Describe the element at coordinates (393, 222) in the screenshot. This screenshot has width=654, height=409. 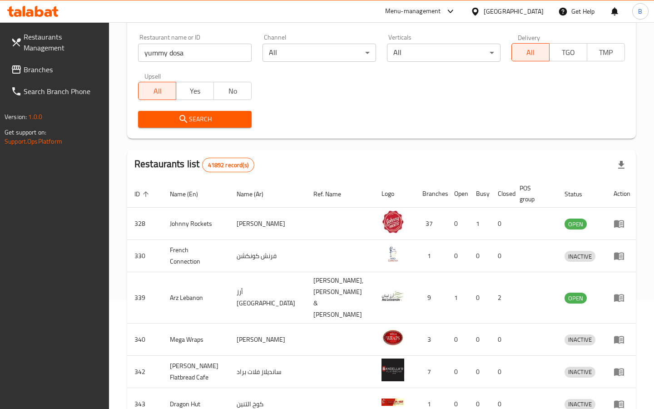
I see `img: Johnny Rockets` at that location.